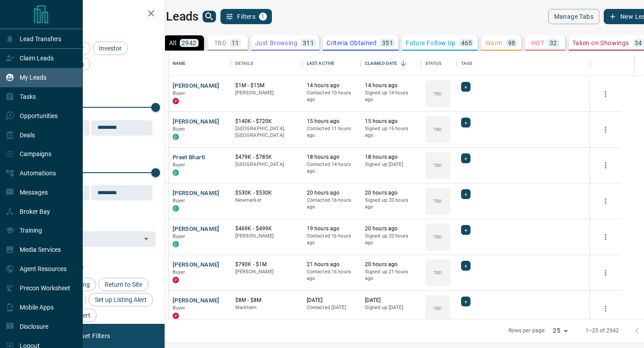  Describe the element at coordinates (92, 336) in the screenshot. I see `button: Reset Filters` at that location.